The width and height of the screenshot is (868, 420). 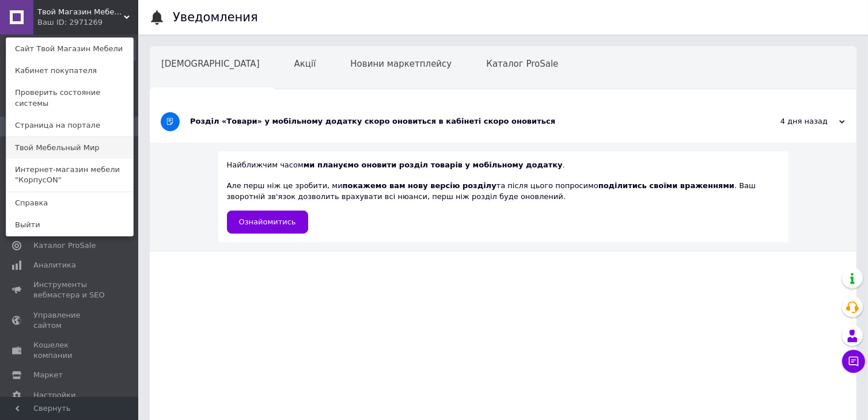 What do you see at coordinates (70, 125) in the screenshot?
I see `a: Страница на портале` at bounding box center [70, 125].